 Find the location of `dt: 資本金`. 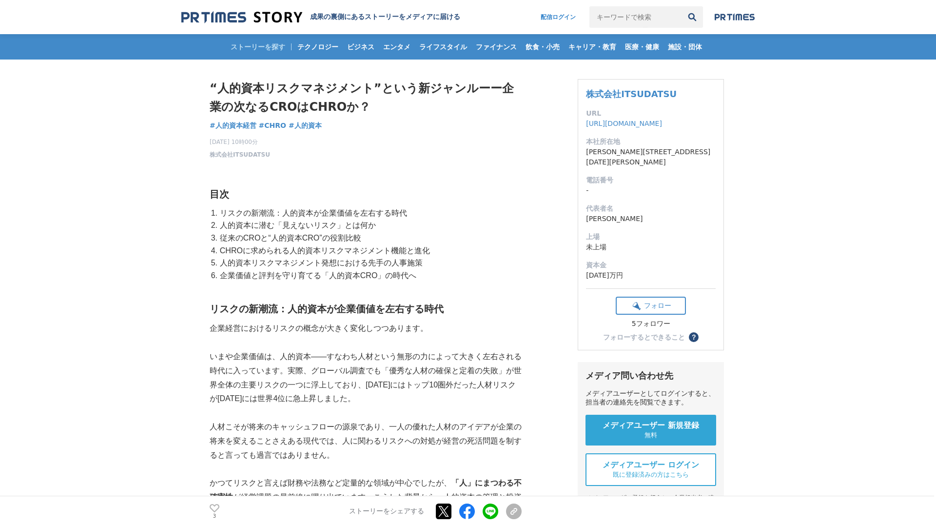

dt: 資本金 is located at coordinates (651, 265).